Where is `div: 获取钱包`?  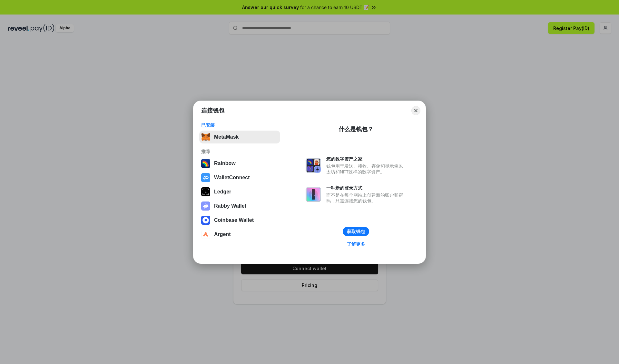 div: 获取钱包 is located at coordinates (356, 232).